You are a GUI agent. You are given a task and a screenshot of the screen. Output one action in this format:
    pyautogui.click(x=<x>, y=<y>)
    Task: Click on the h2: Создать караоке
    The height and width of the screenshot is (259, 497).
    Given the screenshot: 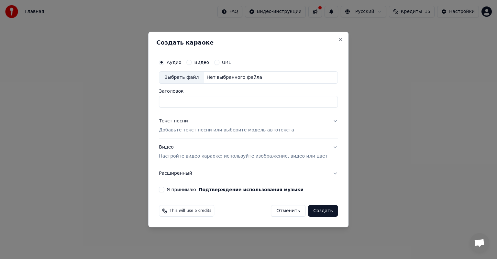 What is the action you would take?
    pyautogui.click(x=248, y=43)
    